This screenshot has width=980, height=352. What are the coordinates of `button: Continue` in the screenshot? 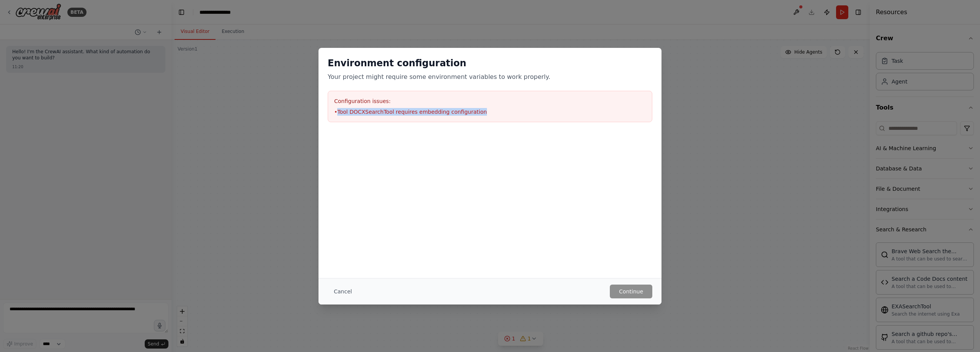 It's located at (631, 292).